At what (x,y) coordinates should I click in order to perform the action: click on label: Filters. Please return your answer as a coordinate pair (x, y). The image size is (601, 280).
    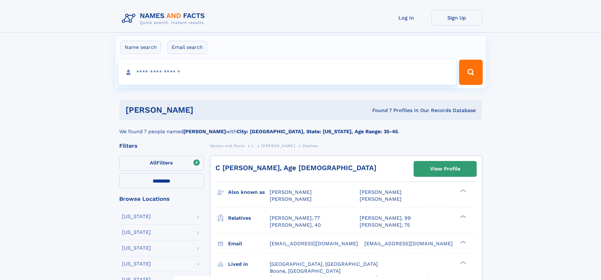
    Looking at the image, I should click on (162, 163).